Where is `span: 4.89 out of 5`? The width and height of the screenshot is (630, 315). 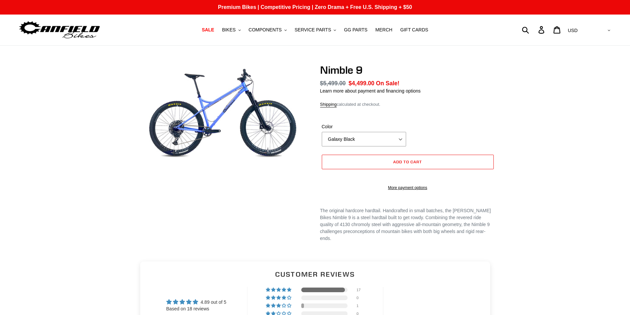
span: 4.89 out of 5 is located at coordinates (213, 302).